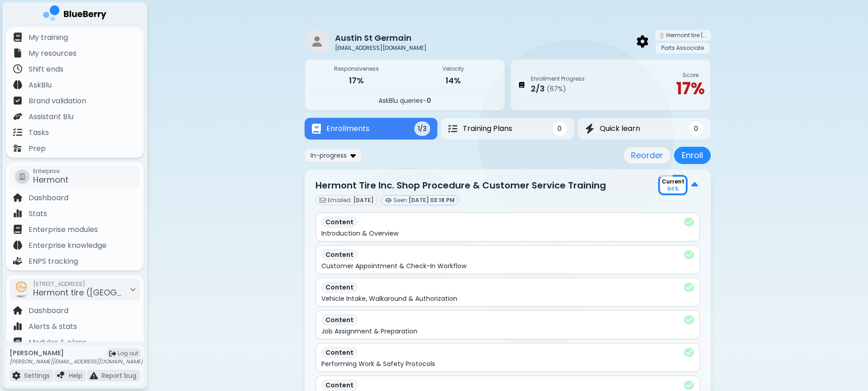 Image resolution: width=868 pixels, height=391 pixels. Describe the element at coordinates (692, 155) in the screenshot. I see `button: Enroll` at that location.